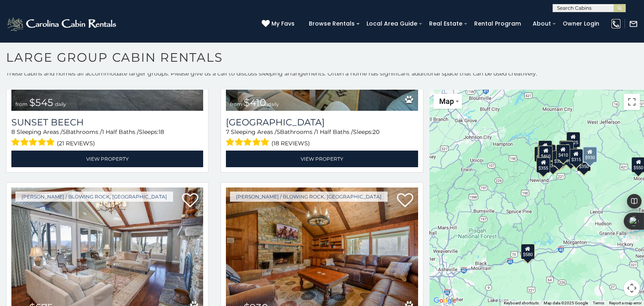 The height and width of the screenshot is (306, 644). What do you see at coordinates (571, 157) in the screenshot?
I see `div: $480` at bounding box center [571, 157].